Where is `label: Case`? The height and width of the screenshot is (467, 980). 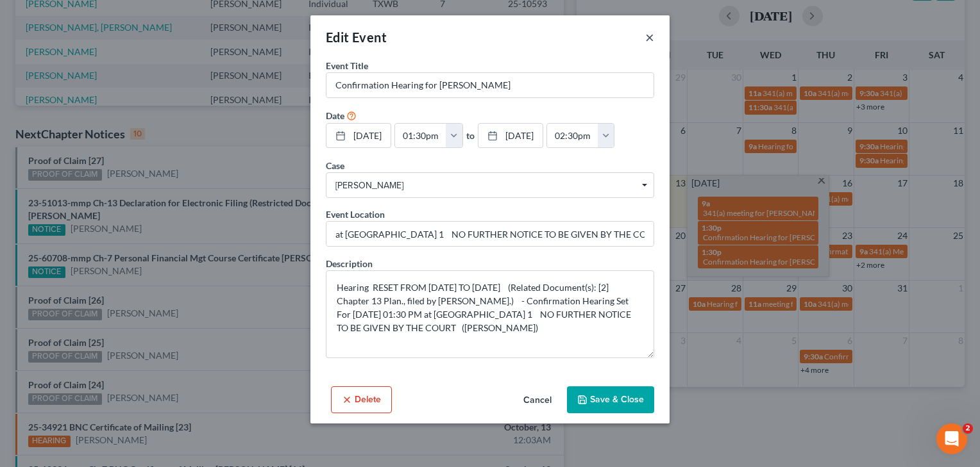 label: Case is located at coordinates (335, 165).